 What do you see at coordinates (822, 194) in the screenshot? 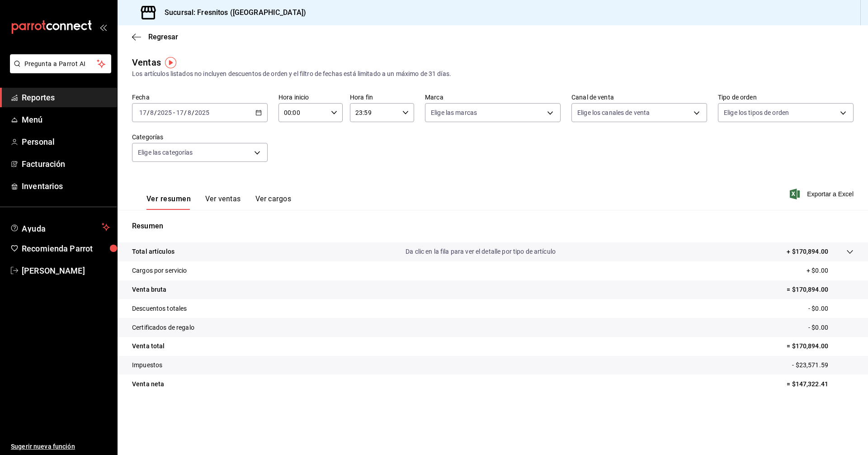
I see `button: Exportar a Excel` at bounding box center [822, 194].